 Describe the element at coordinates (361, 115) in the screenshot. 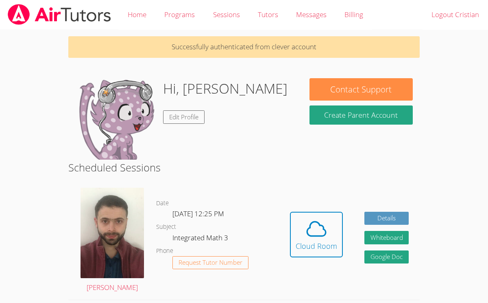

I see `button: Create Parent Account` at that location.